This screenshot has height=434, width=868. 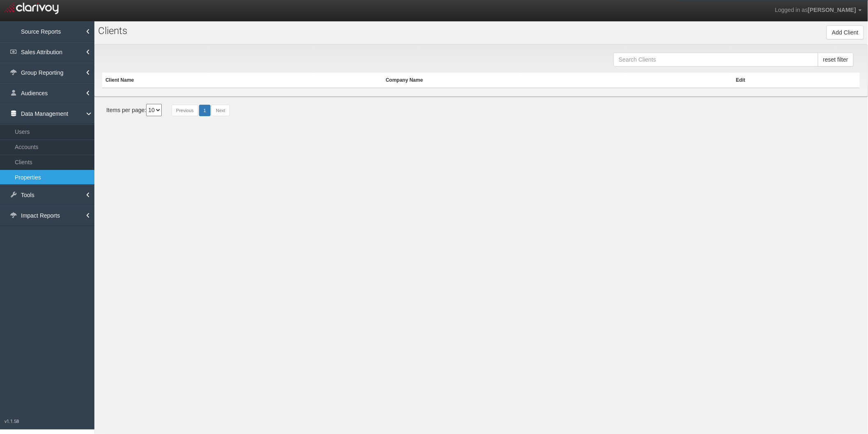 What do you see at coordinates (213, 31) in the screenshot?
I see `h1: Clients` at bounding box center [213, 31].